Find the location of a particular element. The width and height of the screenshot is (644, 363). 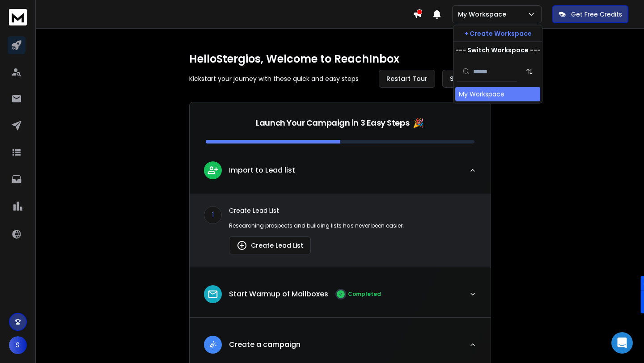

div: My Workspace is located at coordinates (481, 94).